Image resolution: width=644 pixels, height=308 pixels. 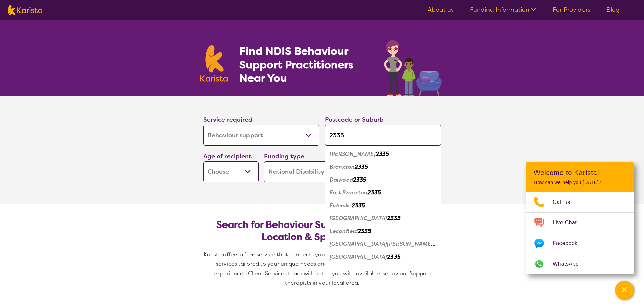 What do you see at coordinates (322, 231) in the screenshot?
I see `h2: Search for Behaviour Support Practitioners by Location & Specific Needs` at bounding box center [322, 231].